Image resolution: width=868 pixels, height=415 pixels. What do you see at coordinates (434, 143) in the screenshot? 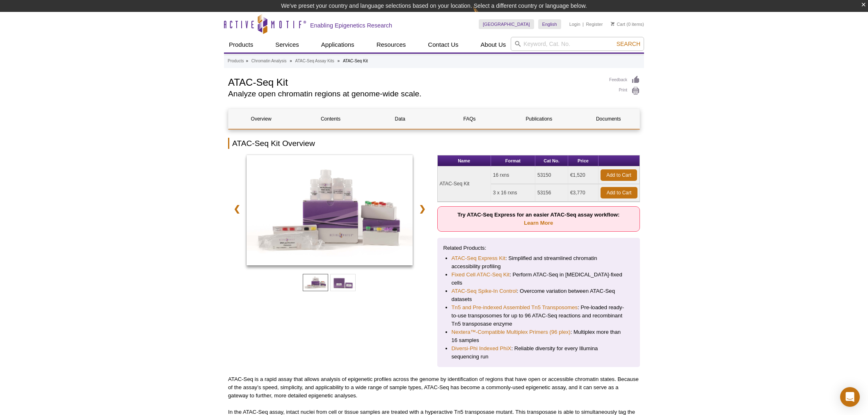
I see `h2: ATAC-Seq Kit Overview` at bounding box center [434, 143].